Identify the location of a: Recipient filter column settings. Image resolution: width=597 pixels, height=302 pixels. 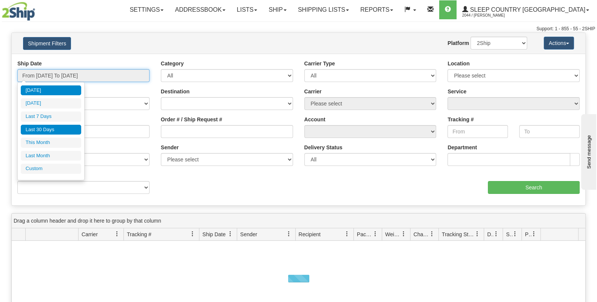
(347, 234).